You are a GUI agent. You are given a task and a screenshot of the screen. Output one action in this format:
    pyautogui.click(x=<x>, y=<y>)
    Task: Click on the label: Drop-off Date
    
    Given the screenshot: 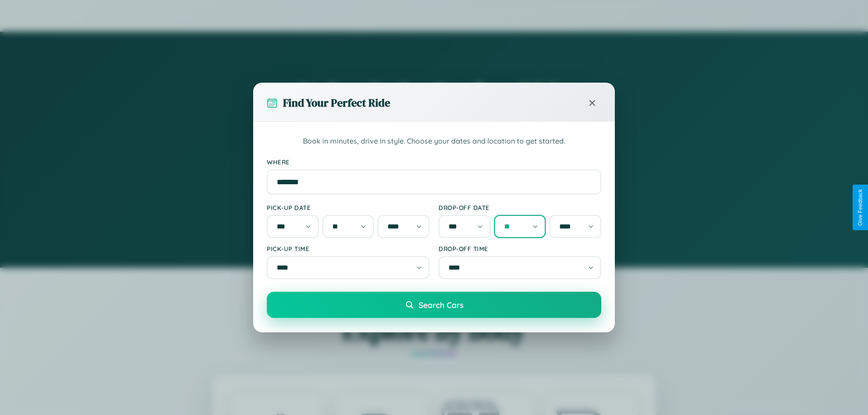 What is the action you would take?
    pyautogui.click(x=520, y=207)
    